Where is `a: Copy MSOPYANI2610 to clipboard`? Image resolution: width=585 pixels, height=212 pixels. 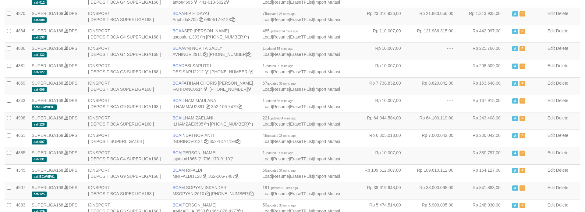
a: Copy MSOPYANI2610 to clipboard is located at coordinates (208, 193).